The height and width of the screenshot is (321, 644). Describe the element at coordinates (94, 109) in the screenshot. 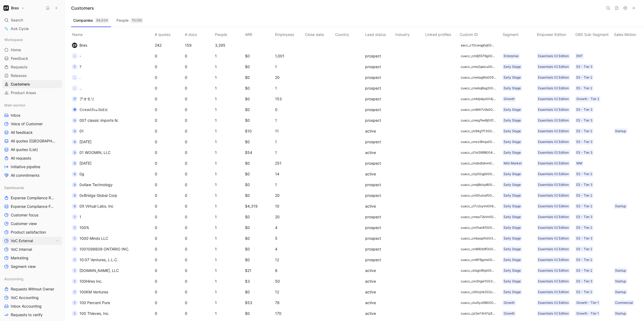

I see `span: 𝔾𝕣𝕠𝕨𝕥𝕙☕︎𝕝𝕚𝕤𝕥𝕚𝕔` at that location.